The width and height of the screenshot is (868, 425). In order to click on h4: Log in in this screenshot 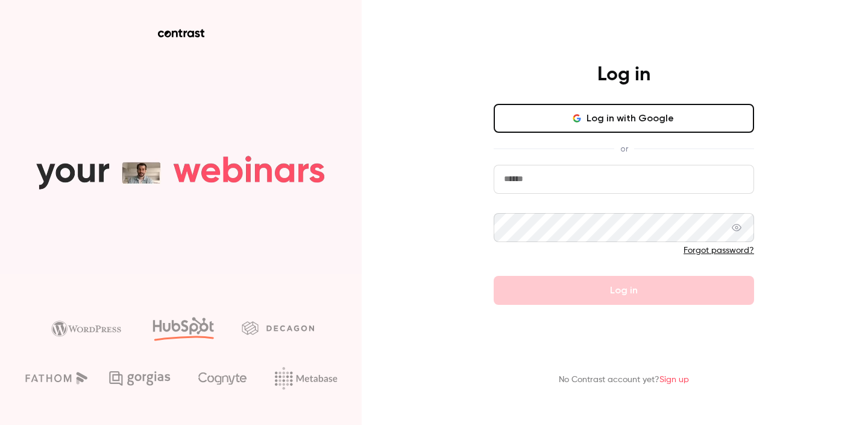, I will do `click(624, 75)`.